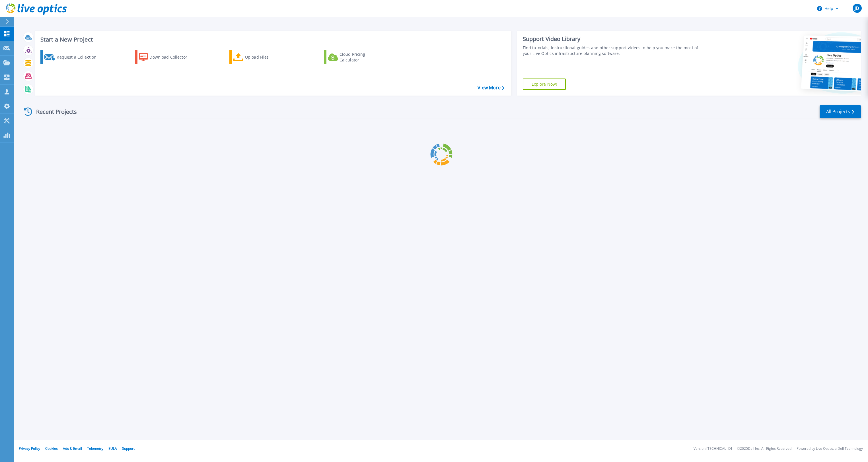 This screenshot has width=868, height=462. What do you see at coordinates (53, 111) in the screenshot?
I see `div: Recent Projects` at bounding box center [53, 111].